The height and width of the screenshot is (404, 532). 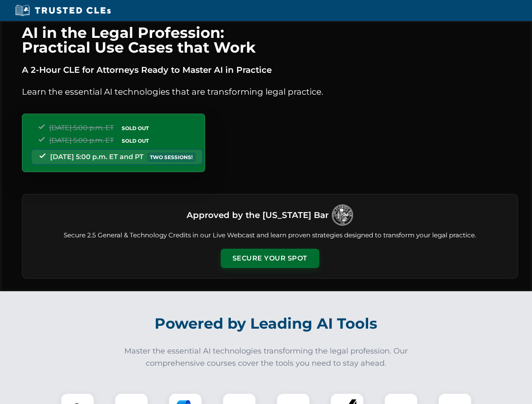 What do you see at coordinates (266, 357) in the screenshot?
I see `p: Master the essential AI technologies transforming the legal profession. Our comprehensive courses...` at bounding box center [266, 357].